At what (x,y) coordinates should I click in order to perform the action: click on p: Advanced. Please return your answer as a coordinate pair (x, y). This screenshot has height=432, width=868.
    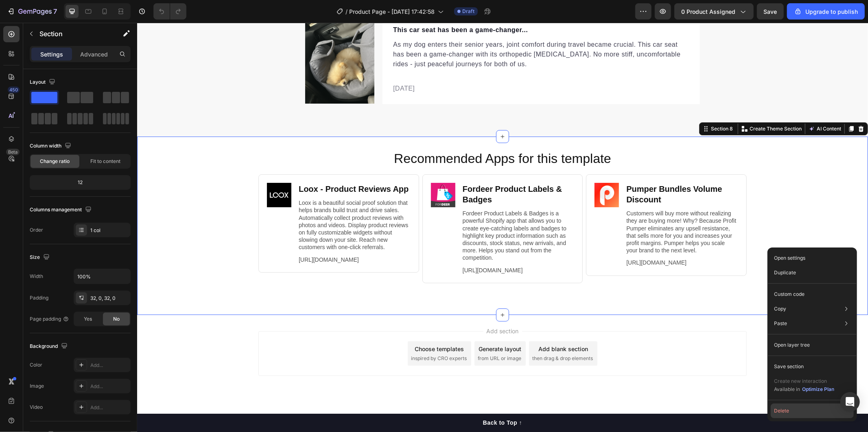
    Looking at the image, I should click on (94, 54).